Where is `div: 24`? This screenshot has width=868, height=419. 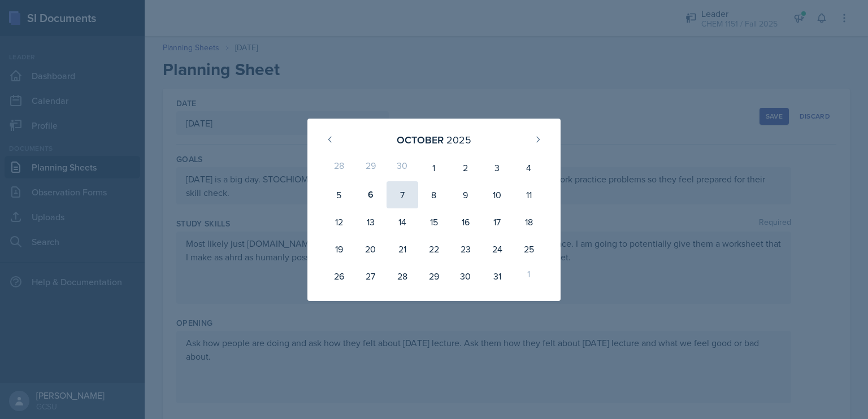 div: 24 is located at coordinates (497, 249).